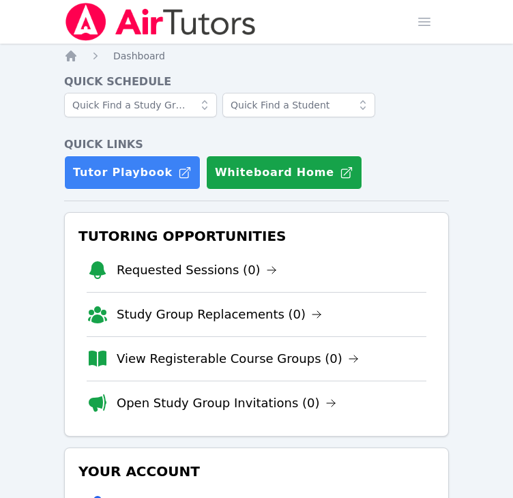 The image size is (513, 498). What do you see at coordinates (132, 173) in the screenshot?
I see `a: Tutor Playbook` at bounding box center [132, 173].